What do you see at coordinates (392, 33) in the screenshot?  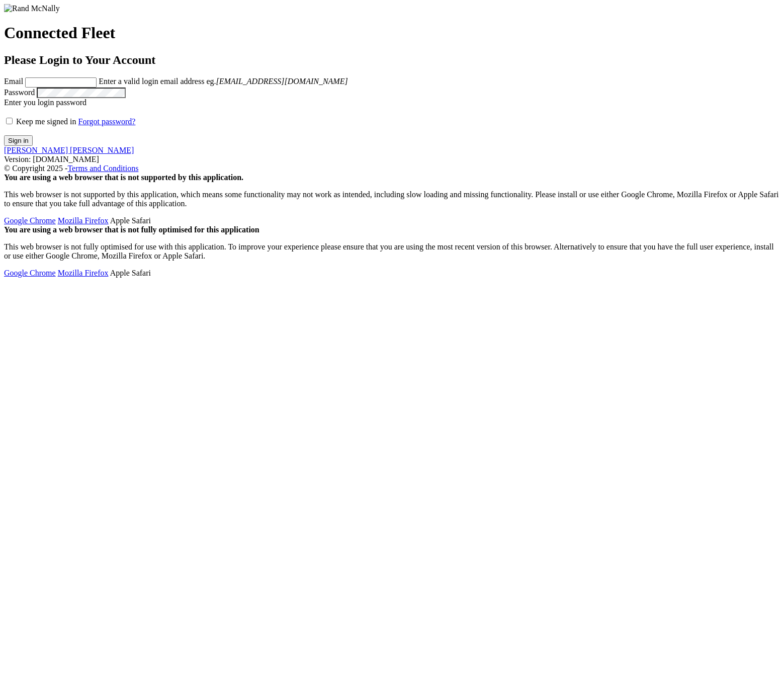 I see `h1: Connected Fleet` at bounding box center [392, 33].